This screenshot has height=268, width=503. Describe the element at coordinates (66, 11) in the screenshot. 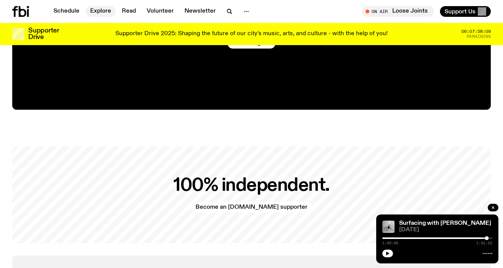

I see `a: Schedule` at that location.